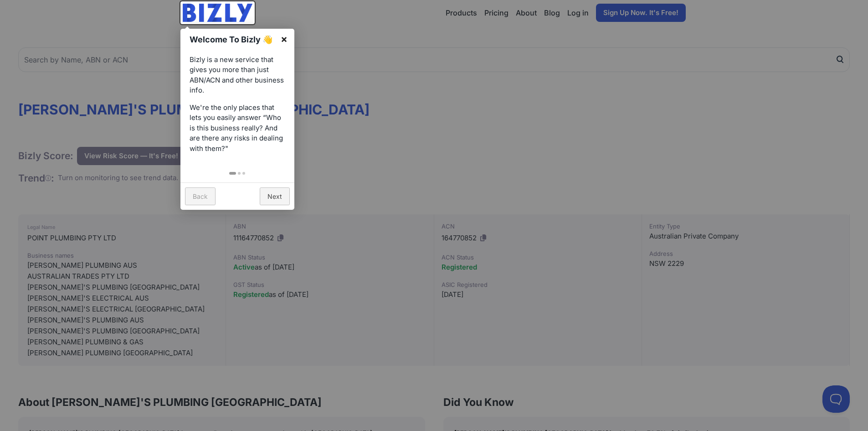 The width and height of the screenshot is (868, 431). I want to click on p: We're the only places that lets you easily answer “Who is this business really? And are there any..., so click(237, 128).